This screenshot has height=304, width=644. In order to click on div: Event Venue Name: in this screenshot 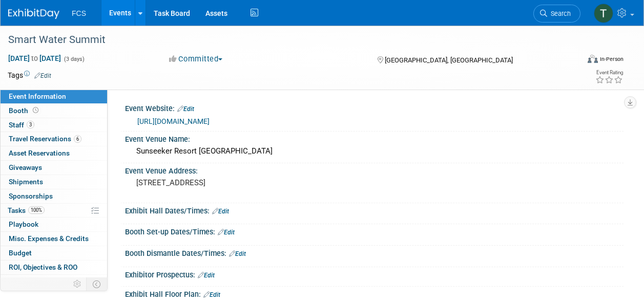, I will do `click(374, 138)`.